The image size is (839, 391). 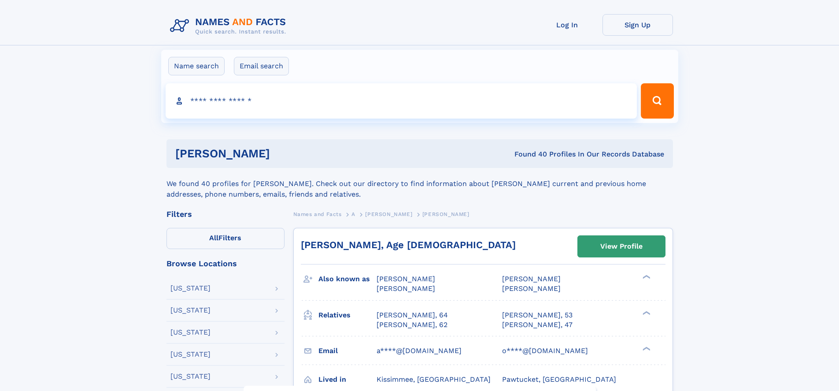 What do you see at coordinates (528, 154) in the screenshot?
I see `div: Found 40 Profiles In Our Records Database` at bounding box center [528, 154].